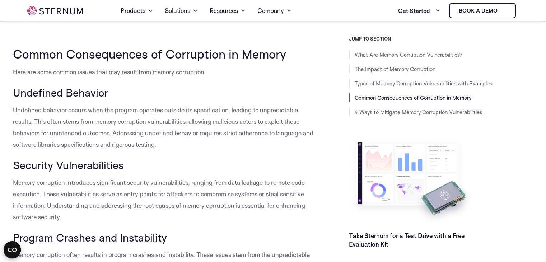 Image resolution: width=546 pixels, height=262 pixels. What do you see at coordinates (275, 11) in the screenshot?
I see `a: Company` at bounding box center [275, 11].